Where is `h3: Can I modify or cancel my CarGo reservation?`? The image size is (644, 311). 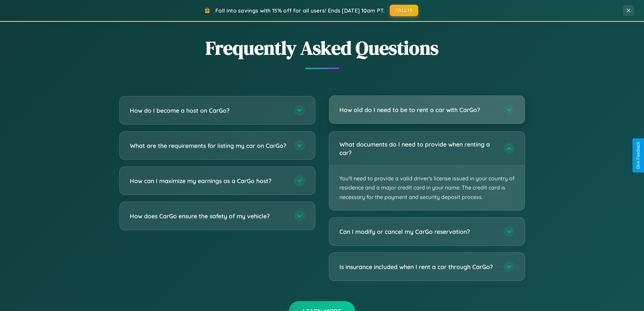
h3: Can I modify or cancel my CarGo reservation? is located at coordinates (418, 232).